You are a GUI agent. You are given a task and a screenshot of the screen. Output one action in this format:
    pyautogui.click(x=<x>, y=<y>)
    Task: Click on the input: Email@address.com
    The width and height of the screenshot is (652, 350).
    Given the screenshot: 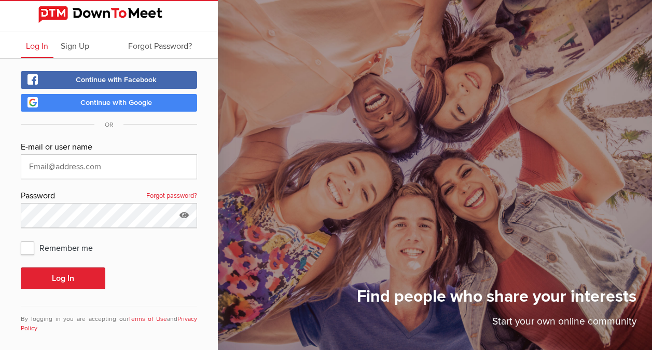 What is the action you would take?
    pyautogui.click(x=109, y=167)
    